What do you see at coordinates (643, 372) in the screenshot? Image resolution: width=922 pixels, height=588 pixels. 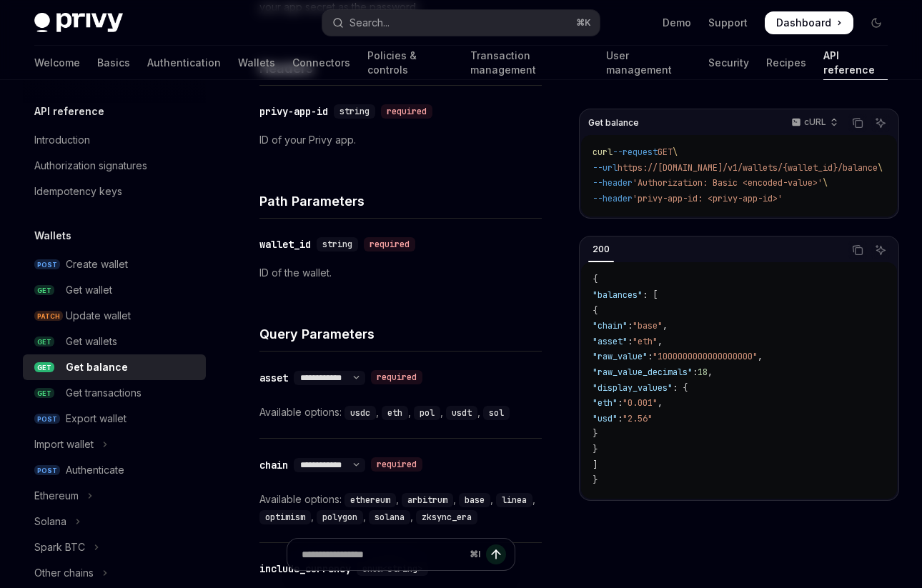 I see `span: "raw_value_decimals"` at bounding box center [643, 372].